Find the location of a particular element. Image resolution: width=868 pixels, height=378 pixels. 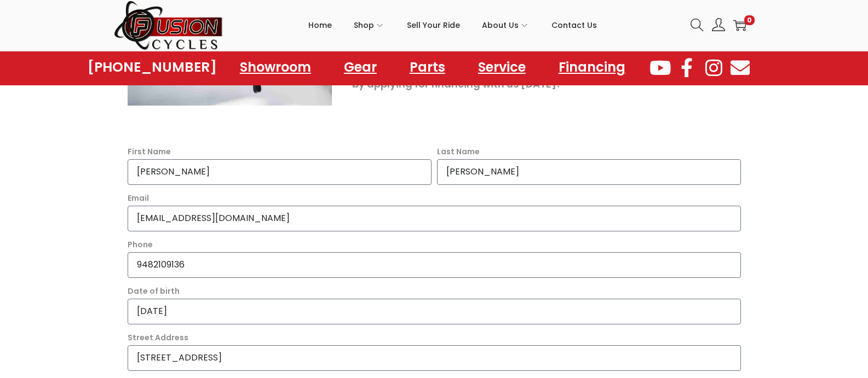

nav: Primary navigation is located at coordinates (453, 25).